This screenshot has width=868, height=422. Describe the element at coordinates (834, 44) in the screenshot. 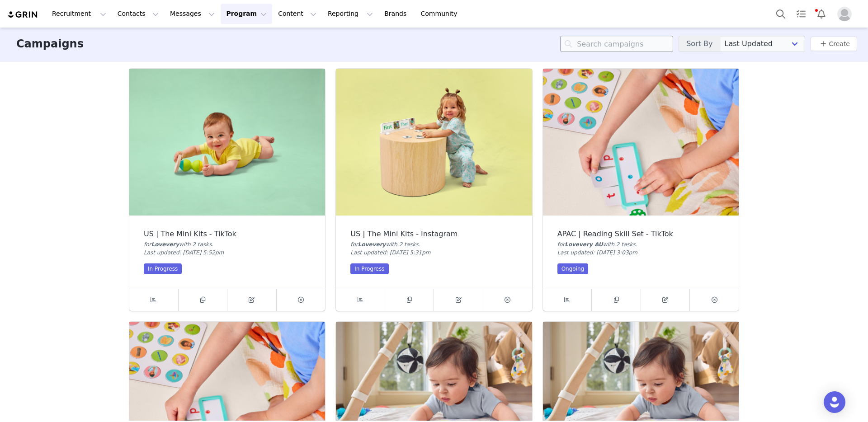

I see `button: Create` at that location.